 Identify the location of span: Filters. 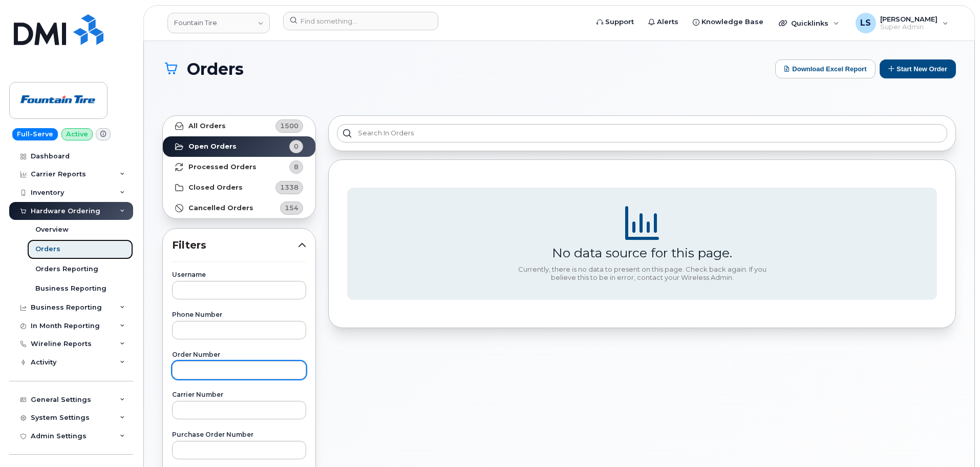
(235, 245).